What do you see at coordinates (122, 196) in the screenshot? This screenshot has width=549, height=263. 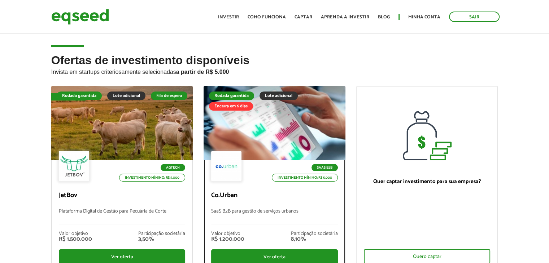 I see `p: JetBov` at bounding box center [122, 196].